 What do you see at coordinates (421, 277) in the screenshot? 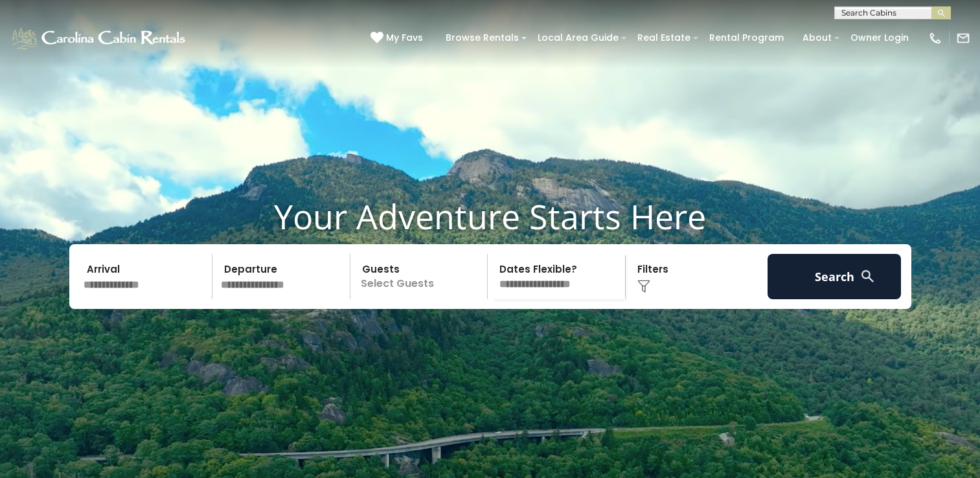
I see `p: Select Guests` at bounding box center [421, 277].